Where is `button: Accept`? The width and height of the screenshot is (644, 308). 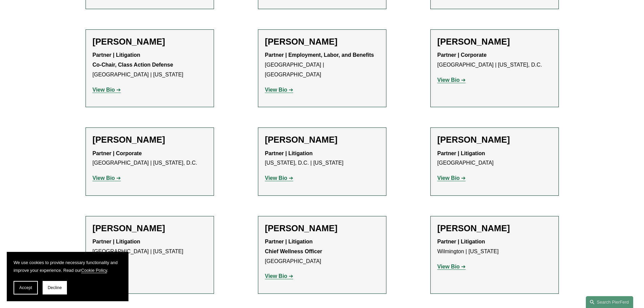
button: Accept is located at coordinates (25, 288).